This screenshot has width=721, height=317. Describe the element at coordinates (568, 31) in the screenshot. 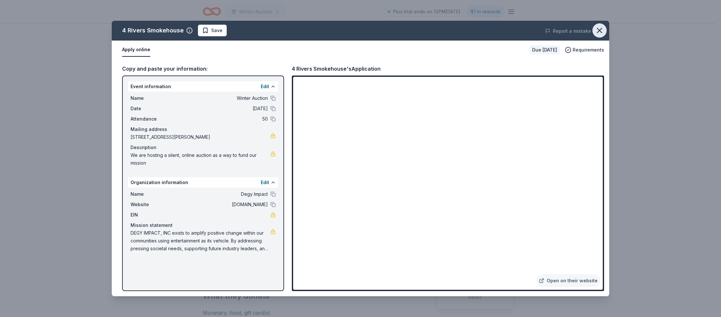

I see `button: Report a mistake` at that location.